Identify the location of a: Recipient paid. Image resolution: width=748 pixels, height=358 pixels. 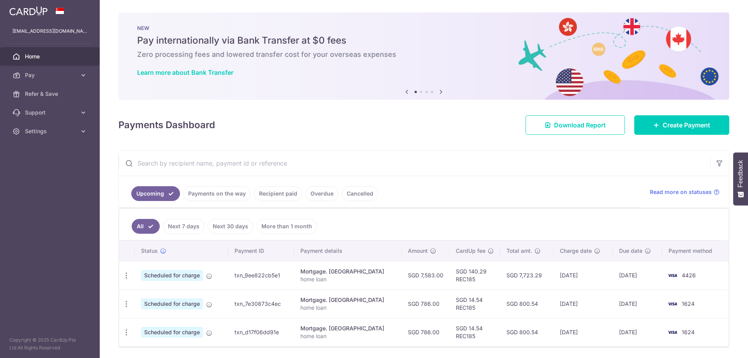
(278, 194).